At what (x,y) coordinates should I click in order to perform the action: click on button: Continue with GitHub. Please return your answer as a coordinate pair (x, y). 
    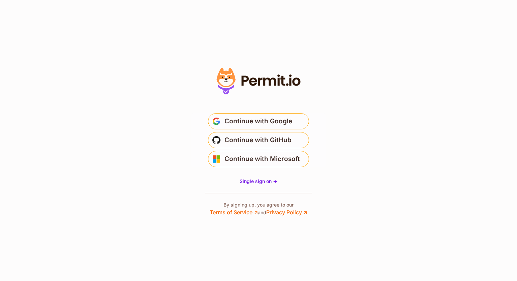
    Looking at the image, I should click on (259, 140).